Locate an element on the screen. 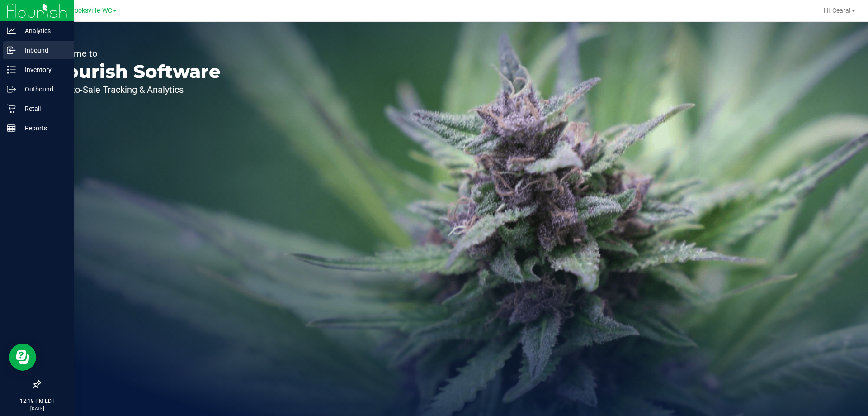 This screenshot has width=868, height=416. p: Analytics is located at coordinates (43, 31).